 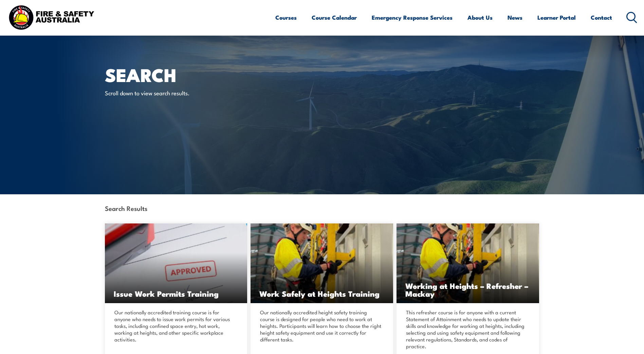 What do you see at coordinates (321, 326) in the screenshot?
I see `p: Our nationally accredited height safety training course is designed for people who need to work a...` at bounding box center [321, 326].